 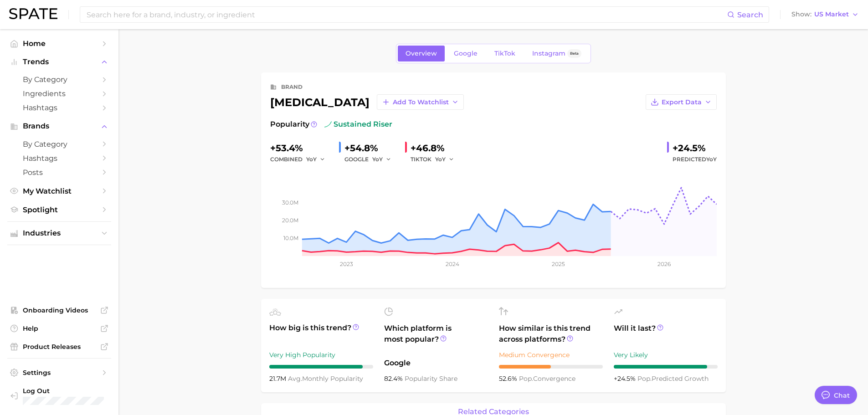 What do you see at coordinates (832, 14) in the screenshot?
I see `span: US Market` at bounding box center [832, 14].